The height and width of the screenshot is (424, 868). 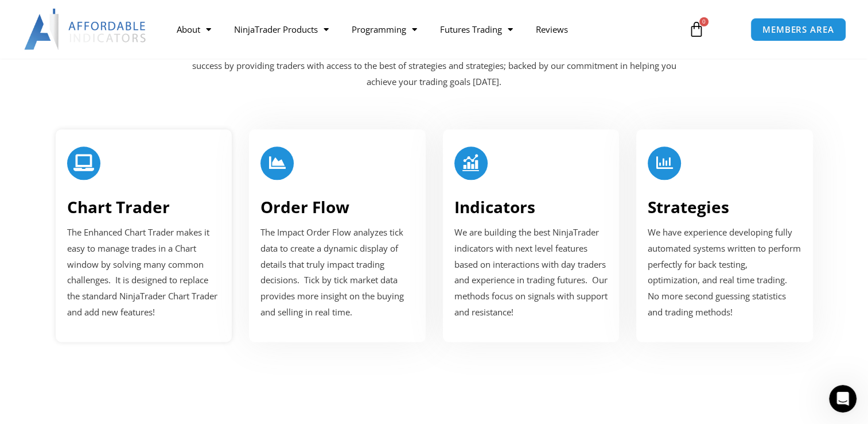 I want to click on a: NinjaTrader Products, so click(x=280, y=29).